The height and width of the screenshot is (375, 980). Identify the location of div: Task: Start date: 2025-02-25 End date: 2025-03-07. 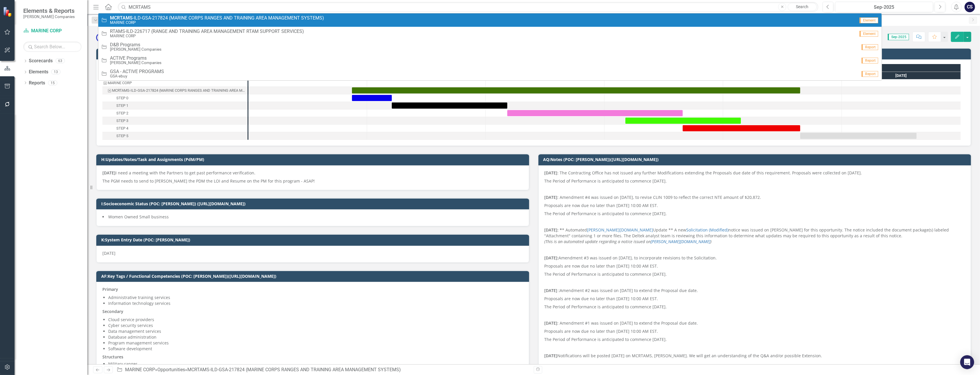
(174, 98).